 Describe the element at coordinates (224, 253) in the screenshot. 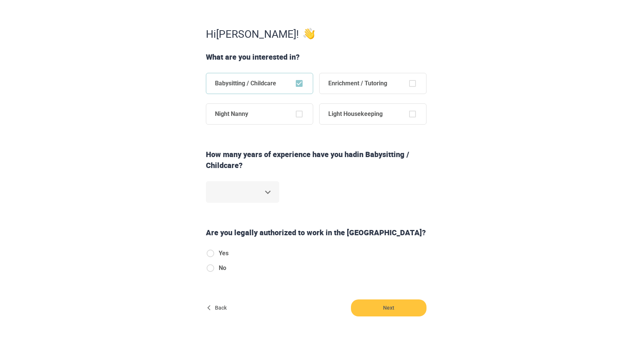

I see `span: Yes` at that location.